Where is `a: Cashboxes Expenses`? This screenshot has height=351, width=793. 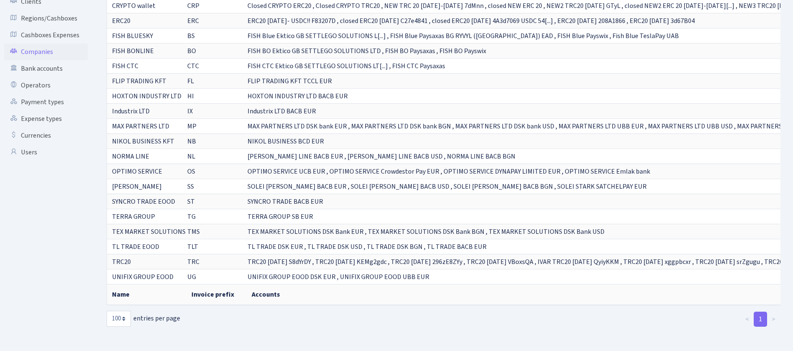 a: Cashboxes Expenses is located at coordinates (46, 35).